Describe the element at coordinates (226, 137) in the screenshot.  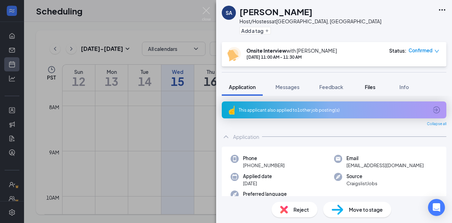
I see `svg: ChevronUp` at that location.